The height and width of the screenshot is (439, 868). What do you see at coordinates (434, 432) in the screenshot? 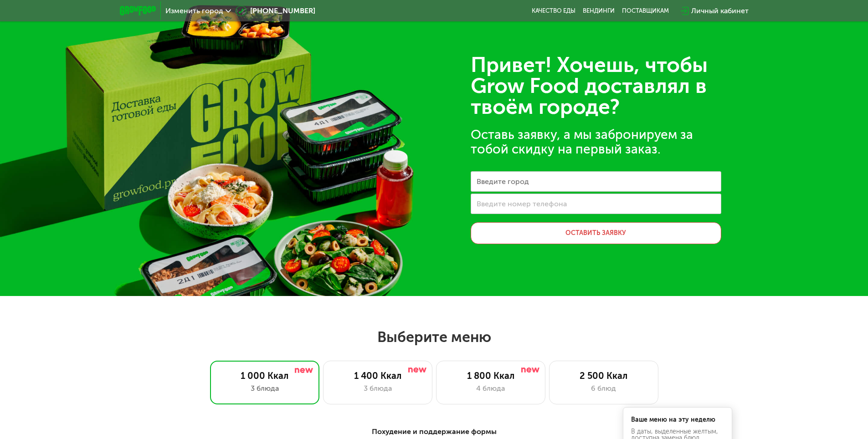
I see `div: Похудение и поддержание формы` at bounding box center [434, 432].